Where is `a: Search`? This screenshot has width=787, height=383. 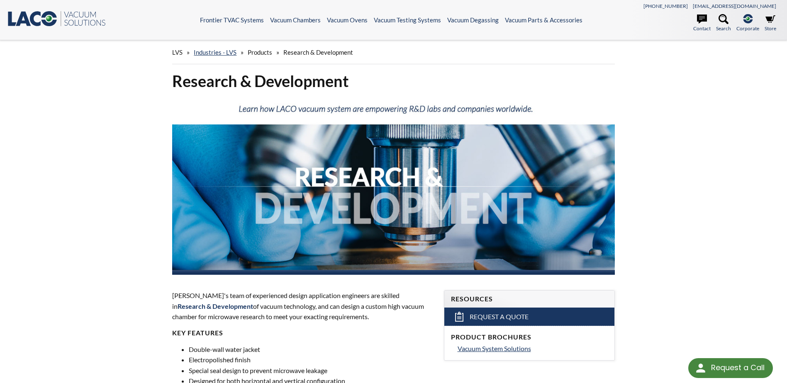
a: Search is located at coordinates (723, 23).